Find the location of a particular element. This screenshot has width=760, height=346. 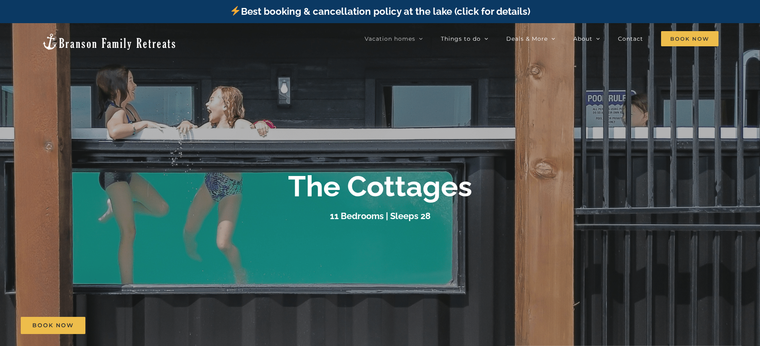

span: Vacation homes is located at coordinates (390, 39).